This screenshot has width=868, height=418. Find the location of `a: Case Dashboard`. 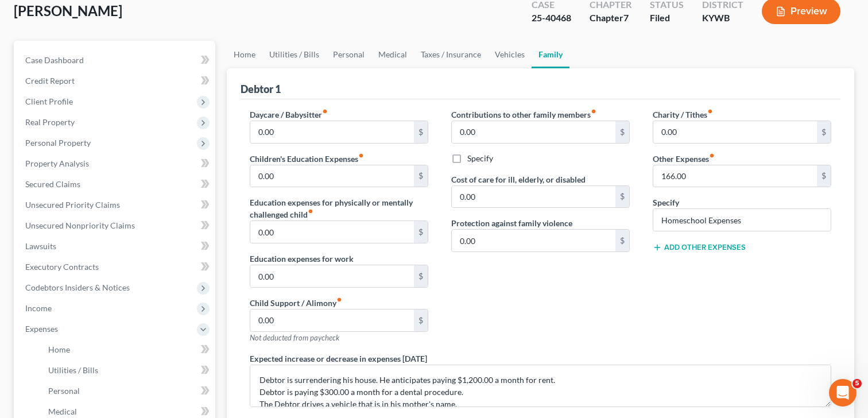

a: Case Dashboard is located at coordinates (116, 60).